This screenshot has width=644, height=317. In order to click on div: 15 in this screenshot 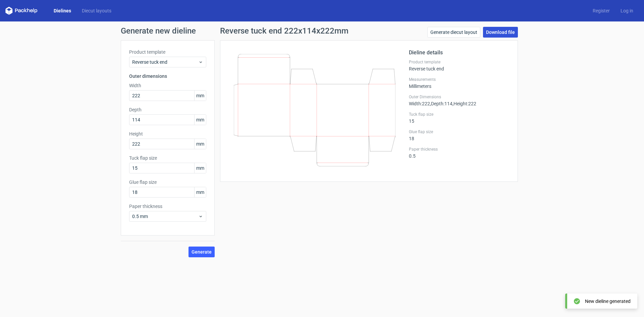, I will do `click(459, 118)`.